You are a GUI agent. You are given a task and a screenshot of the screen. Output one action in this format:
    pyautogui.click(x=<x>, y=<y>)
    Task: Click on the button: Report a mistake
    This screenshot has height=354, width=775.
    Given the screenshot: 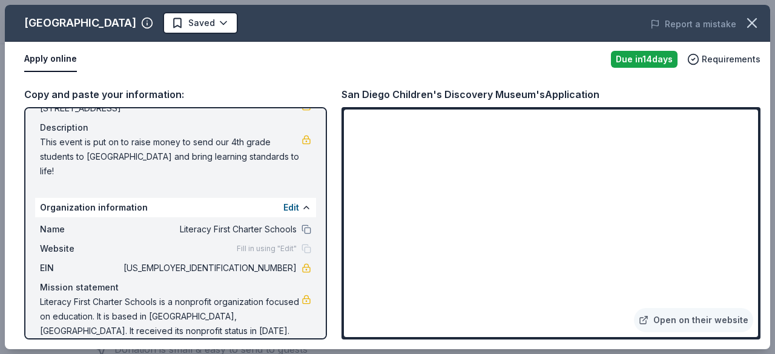 What is the action you would take?
    pyautogui.click(x=693, y=24)
    